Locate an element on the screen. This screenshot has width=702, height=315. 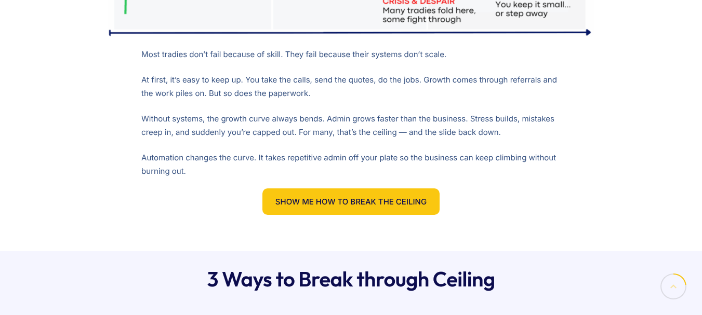
p: Most tradies don’t fail because of skill. They fail because their systems don’t scale. is located at coordinates (351, 55).